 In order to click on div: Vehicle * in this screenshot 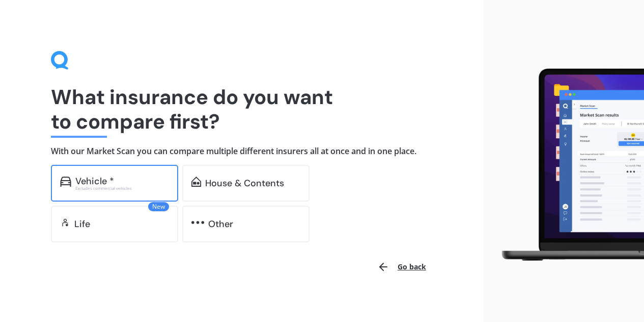, I will do `click(95, 181)`.